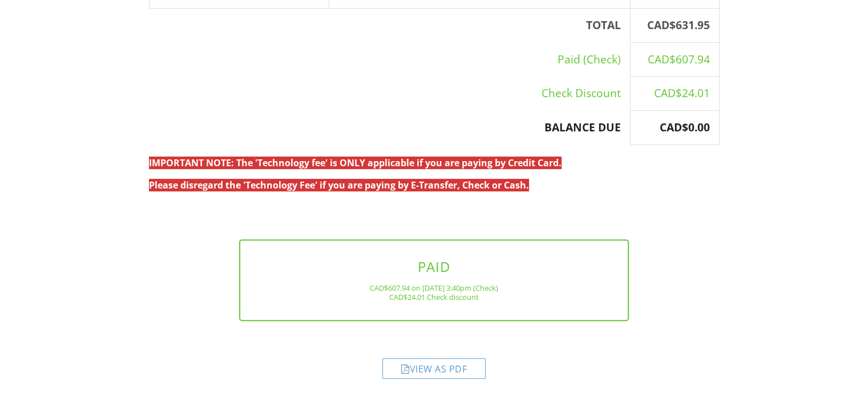 This screenshot has width=868, height=397. I want to click on span: Please disregard the 'Technology Fee' if you are paying by E-Transfer, Check or Cash., so click(339, 185).